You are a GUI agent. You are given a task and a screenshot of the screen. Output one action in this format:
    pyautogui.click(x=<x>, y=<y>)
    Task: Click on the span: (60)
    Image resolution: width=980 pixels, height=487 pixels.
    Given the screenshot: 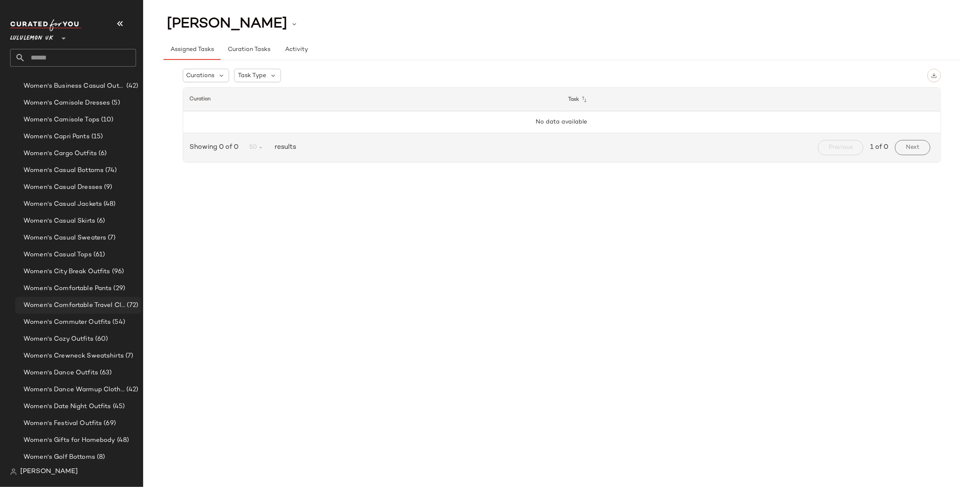 What is the action you would take?
    pyautogui.click(x=100, y=339)
    